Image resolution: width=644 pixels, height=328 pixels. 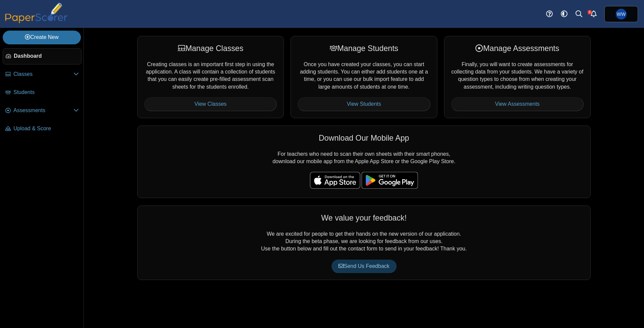 What do you see at coordinates (36, 21) in the screenshot?
I see `a: PaperScorer` at bounding box center [36, 21].